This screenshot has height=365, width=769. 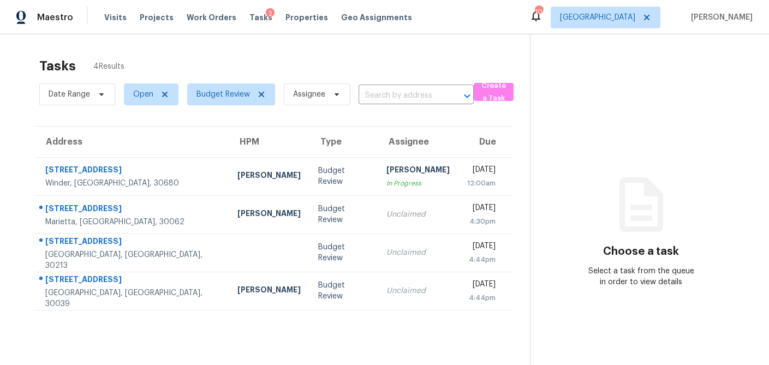 I want to click on th: Due, so click(x=485, y=142).